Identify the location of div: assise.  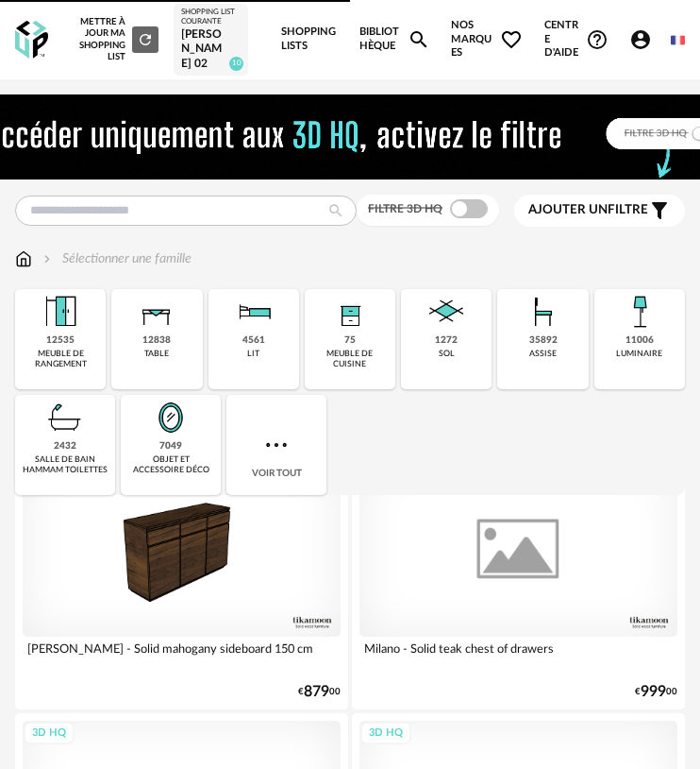
(543, 353).